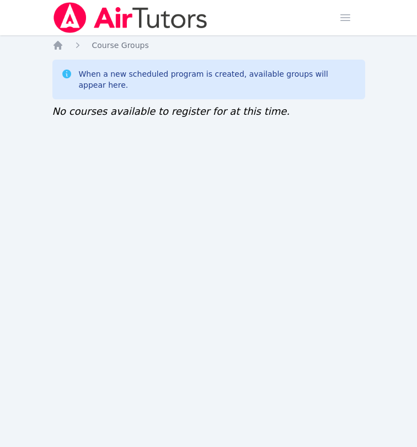  I want to click on nav: Breadcrumb, so click(209, 45).